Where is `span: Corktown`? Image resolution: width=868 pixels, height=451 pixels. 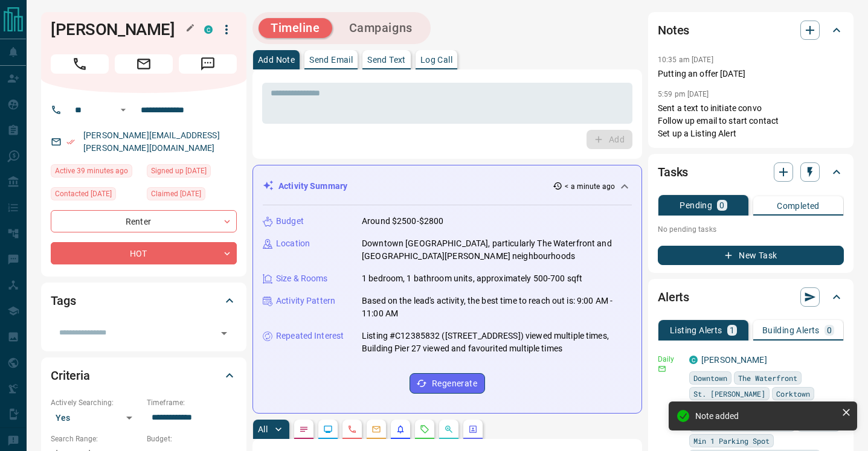 span: Corktown is located at coordinates (793, 394).